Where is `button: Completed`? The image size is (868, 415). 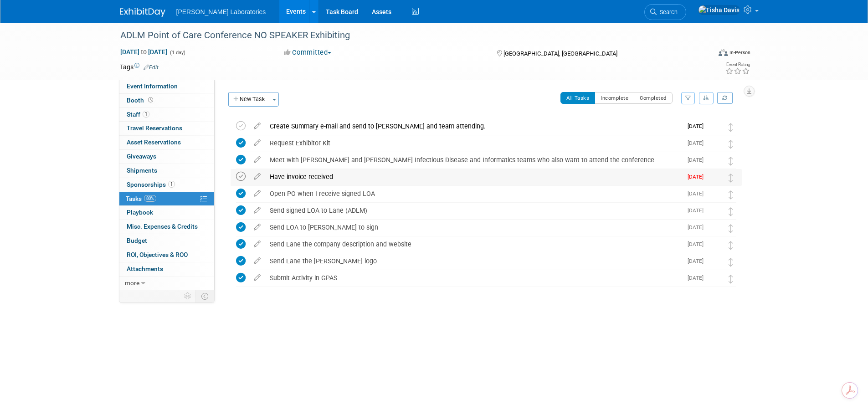
button: Completed is located at coordinates (653, 98).